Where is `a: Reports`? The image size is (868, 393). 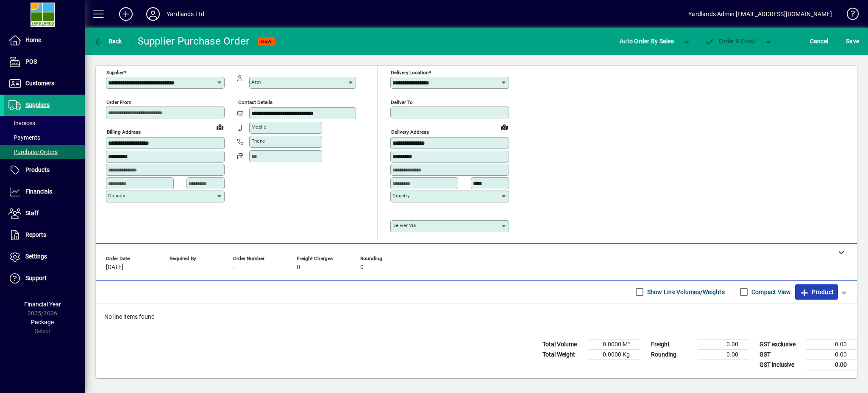 a: Reports is located at coordinates (45, 235).